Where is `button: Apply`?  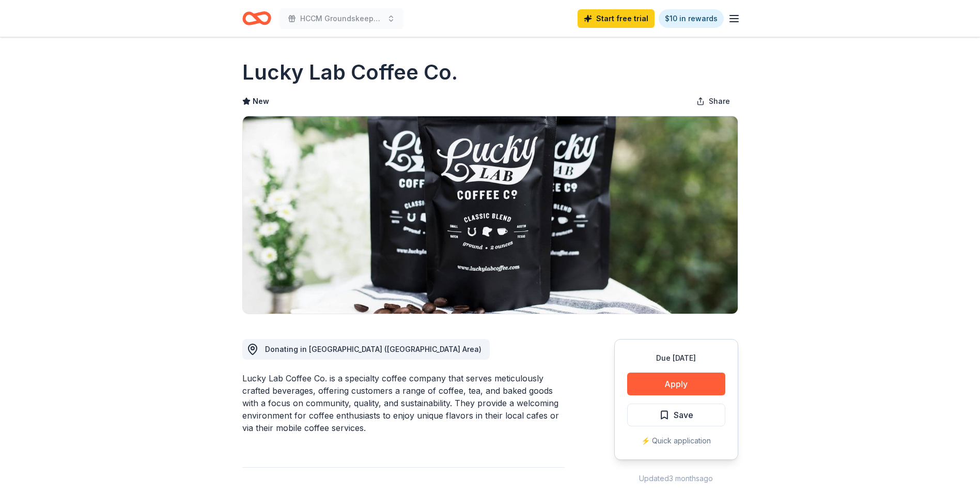 button: Apply is located at coordinates (676, 383).